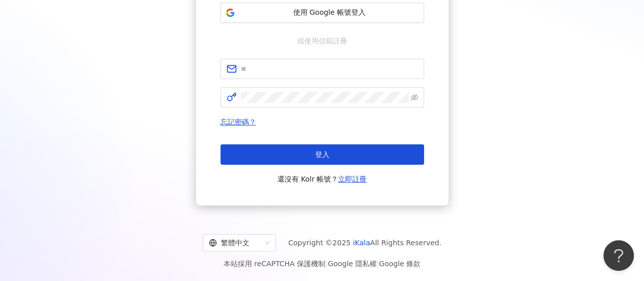 This screenshot has width=644, height=281. I want to click on span: Copyright © 2025 All Rights Reserved., so click(364, 242).